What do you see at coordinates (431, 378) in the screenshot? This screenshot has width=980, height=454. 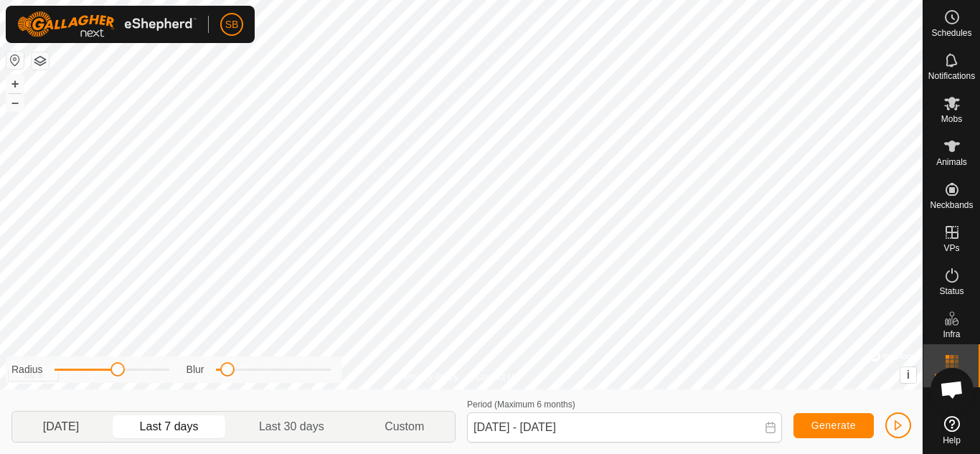 I see `a: Privacy Policy` at bounding box center [431, 378].